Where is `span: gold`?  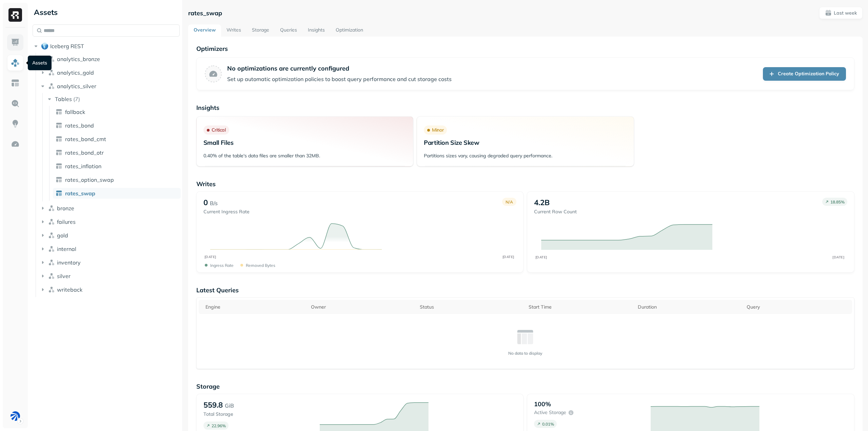
span: gold is located at coordinates (62, 235).